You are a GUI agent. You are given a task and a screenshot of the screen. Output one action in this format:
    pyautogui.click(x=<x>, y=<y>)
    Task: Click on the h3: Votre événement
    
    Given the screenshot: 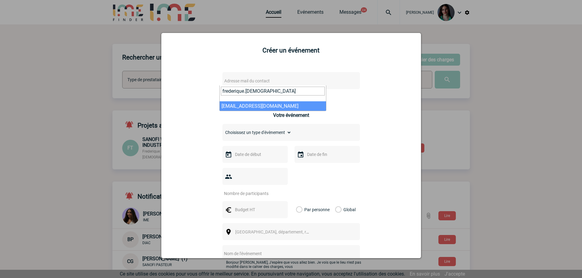 What is the action you would take?
    pyautogui.click(x=291, y=115)
    